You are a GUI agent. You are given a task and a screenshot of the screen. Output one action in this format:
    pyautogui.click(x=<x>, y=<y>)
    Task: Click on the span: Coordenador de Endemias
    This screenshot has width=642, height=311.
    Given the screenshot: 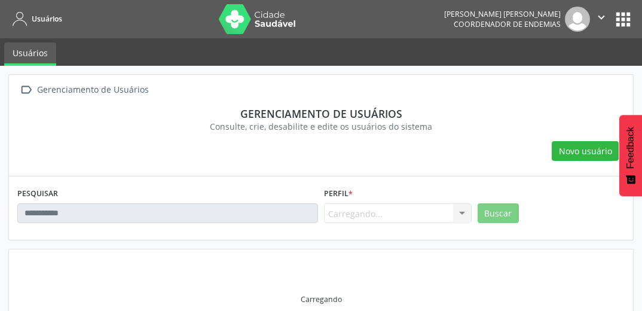 What is the action you would take?
    pyautogui.click(x=507, y=24)
    